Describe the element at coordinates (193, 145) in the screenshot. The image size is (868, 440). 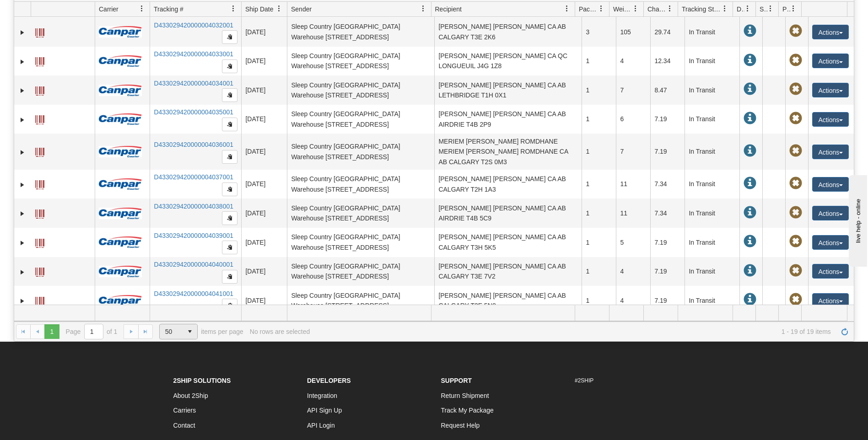
I see `a: D433029420000004036001` at that location.